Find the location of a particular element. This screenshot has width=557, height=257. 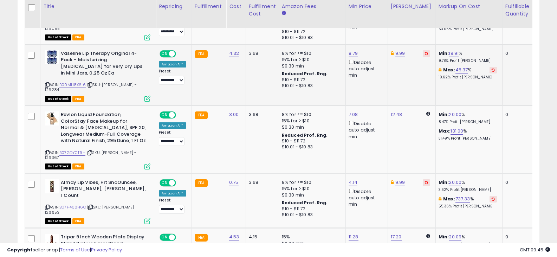

a: 11.28 is located at coordinates (354, 237).